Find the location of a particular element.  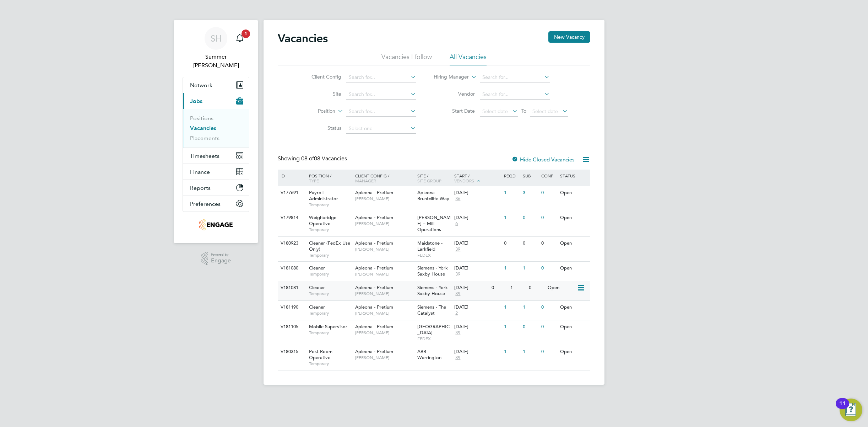

div: Sub is located at coordinates (531, 176).